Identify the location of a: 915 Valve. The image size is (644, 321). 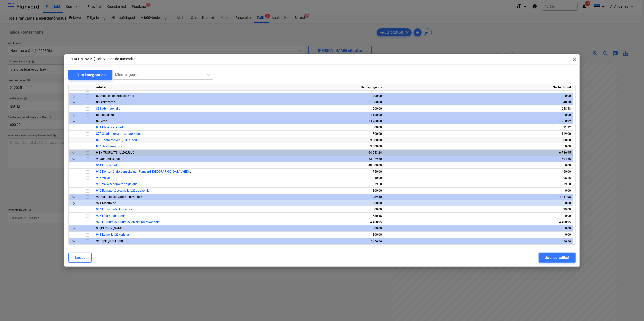
(103, 178).